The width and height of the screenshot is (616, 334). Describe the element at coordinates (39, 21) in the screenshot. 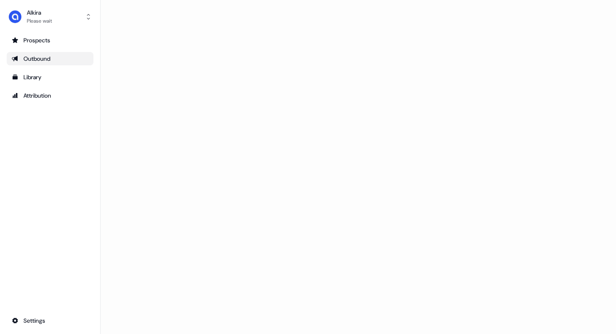

I see `div: Please wait` at that location.